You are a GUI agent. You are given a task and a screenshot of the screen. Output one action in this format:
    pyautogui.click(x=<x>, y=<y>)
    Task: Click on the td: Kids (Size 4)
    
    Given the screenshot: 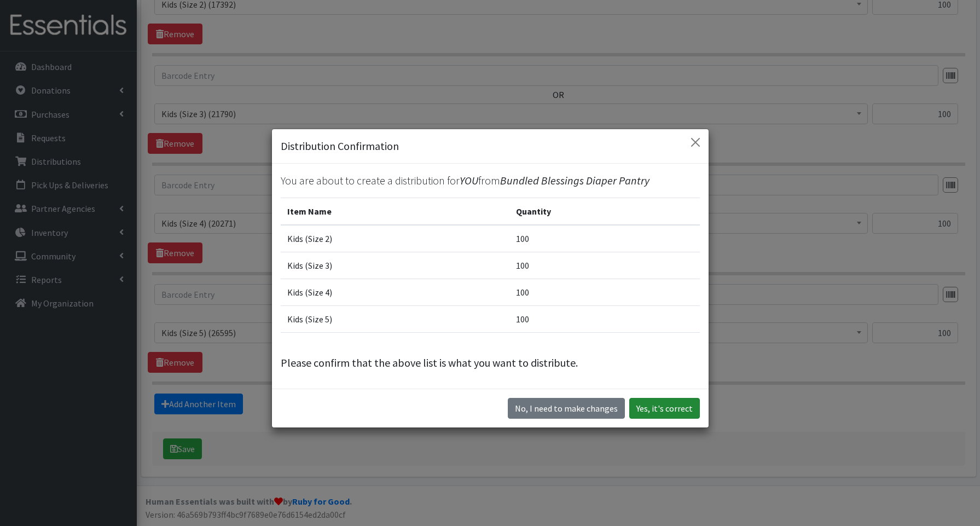 What is the action you would take?
    pyautogui.click(x=395, y=292)
    